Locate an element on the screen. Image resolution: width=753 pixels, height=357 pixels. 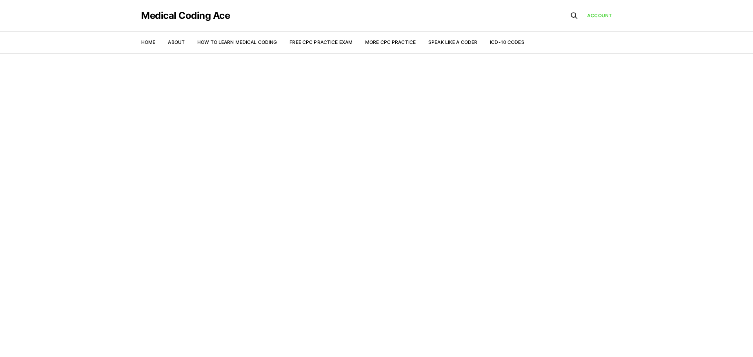
a: How to Learn Medical Coding is located at coordinates (237, 42).